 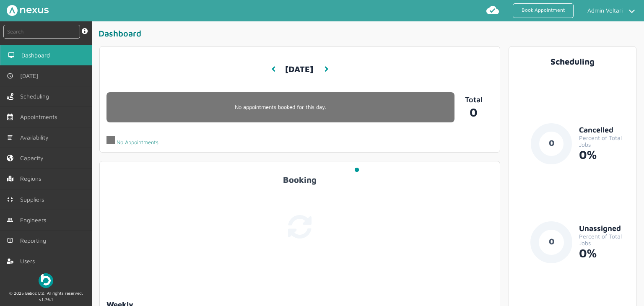 What do you see at coordinates (35, 241) in the screenshot?
I see `span: Reporting` at bounding box center [35, 241].